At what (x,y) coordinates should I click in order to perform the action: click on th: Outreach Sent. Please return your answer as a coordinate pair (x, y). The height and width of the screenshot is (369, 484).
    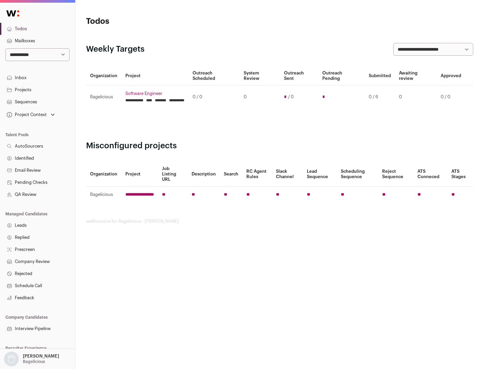
    Looking at the image, I should click on (299, 76).